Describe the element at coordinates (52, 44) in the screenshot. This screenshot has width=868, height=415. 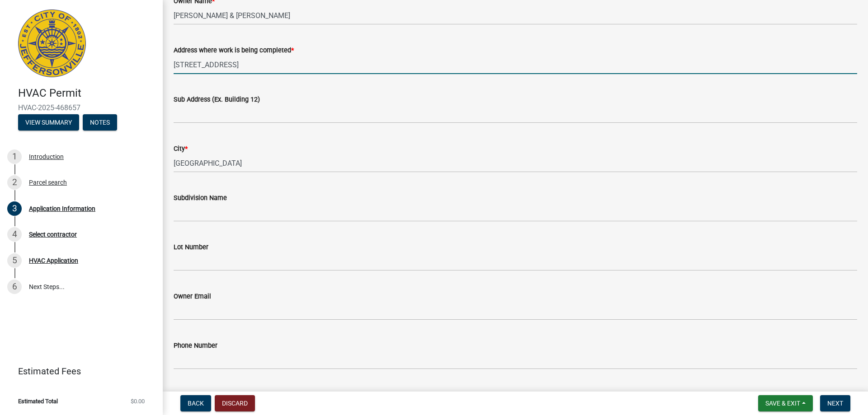
I see `img: City of Jeffersonville, Indiana` at that location.